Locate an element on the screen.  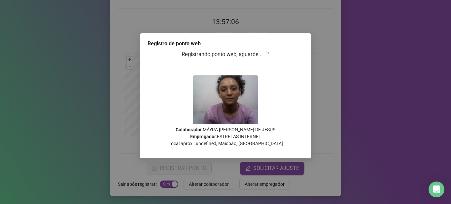
img: Z is located at coordinates (226, 100).